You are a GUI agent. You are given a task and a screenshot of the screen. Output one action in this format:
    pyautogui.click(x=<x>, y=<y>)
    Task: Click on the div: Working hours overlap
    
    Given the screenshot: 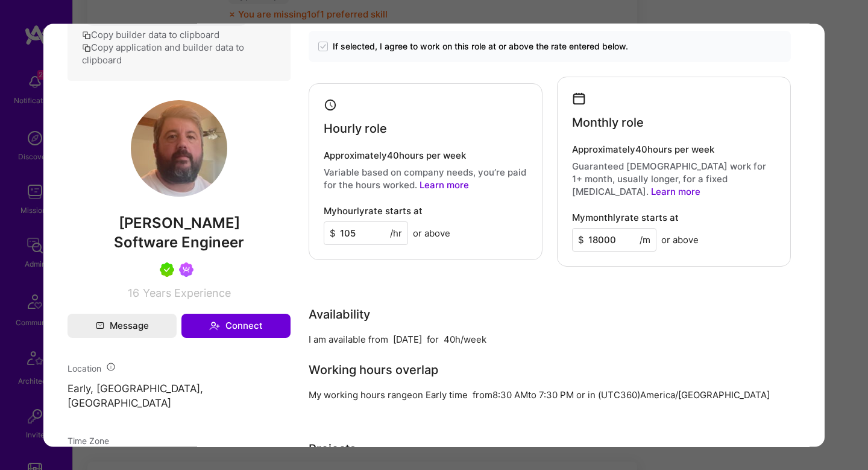 What is the action you would take?
    pyautogui.click(x=373, y=370)
    